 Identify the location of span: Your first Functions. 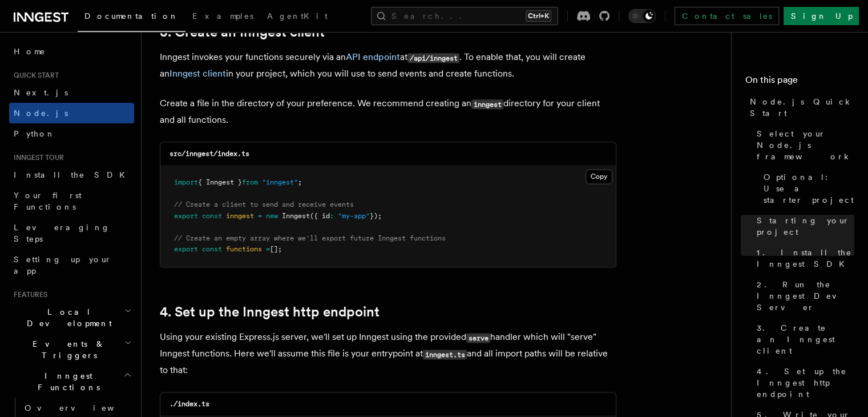
(47, 201).